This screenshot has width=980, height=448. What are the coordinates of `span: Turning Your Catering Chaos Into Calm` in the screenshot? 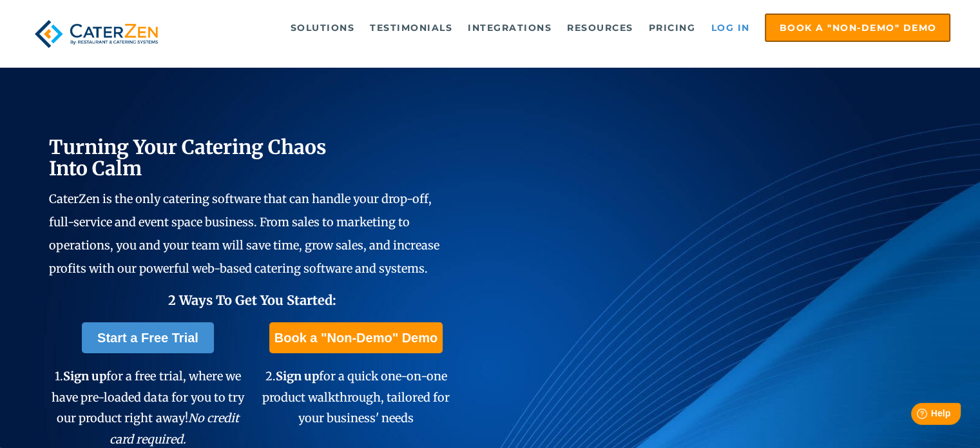 It's located at (188, 157).